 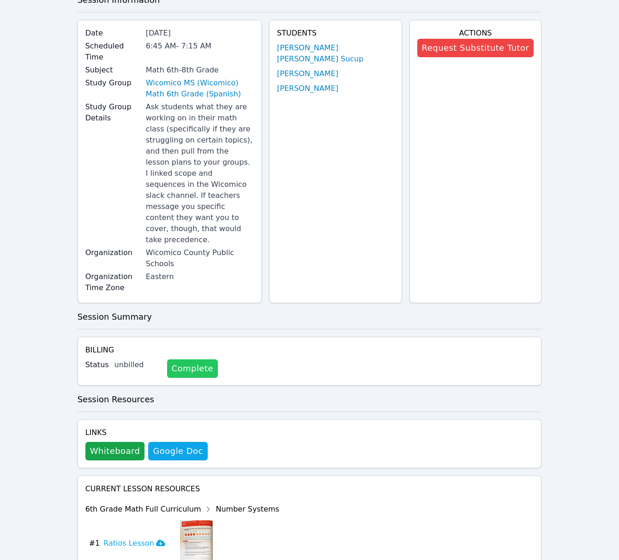 What do you see at coordinates (178, 451) in the screenshot?
I see `a: Google Doc` at bounding box center [178, 451].